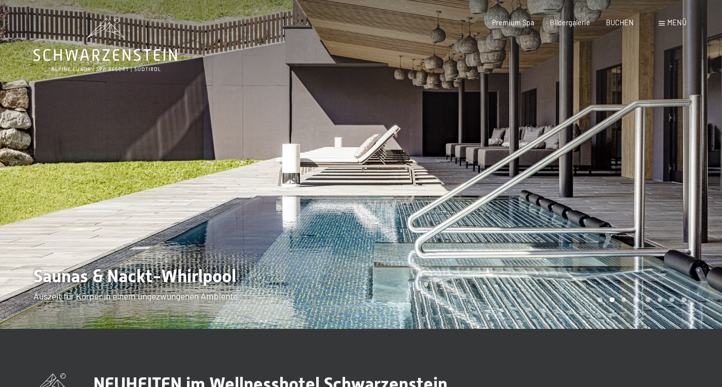 The height and width of the screenshot is (387, 722). I want to click on div: Carousel Page 7, so click(671, 300).